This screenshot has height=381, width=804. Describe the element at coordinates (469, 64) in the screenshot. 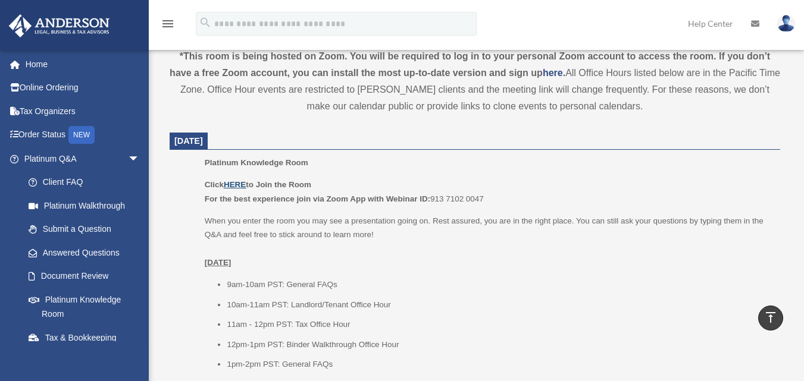

I see `strong: *This room is being hosted on Zoom. You will be required to log in to your personal Zoom account ...` at that location.